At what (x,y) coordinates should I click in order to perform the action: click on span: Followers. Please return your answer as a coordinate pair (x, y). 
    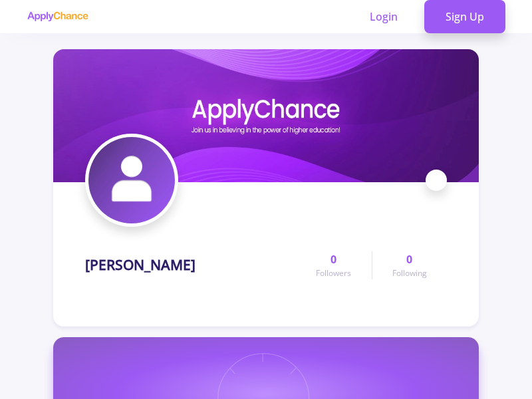
    Looking at the image, I should click on (333, 273).